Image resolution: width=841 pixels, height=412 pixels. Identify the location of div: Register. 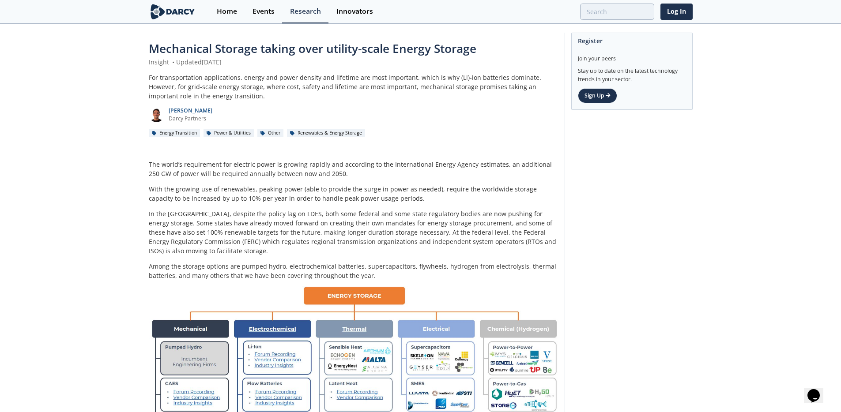
(632, 41).